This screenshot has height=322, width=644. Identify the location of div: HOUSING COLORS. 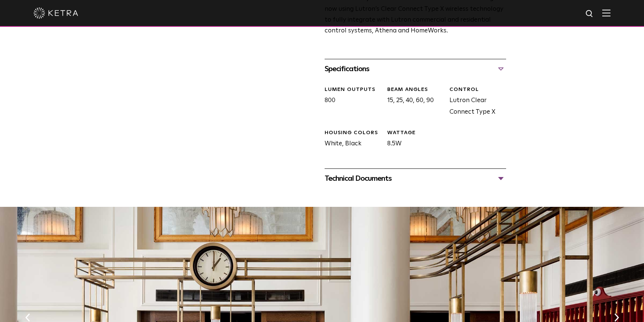
(353, 133).